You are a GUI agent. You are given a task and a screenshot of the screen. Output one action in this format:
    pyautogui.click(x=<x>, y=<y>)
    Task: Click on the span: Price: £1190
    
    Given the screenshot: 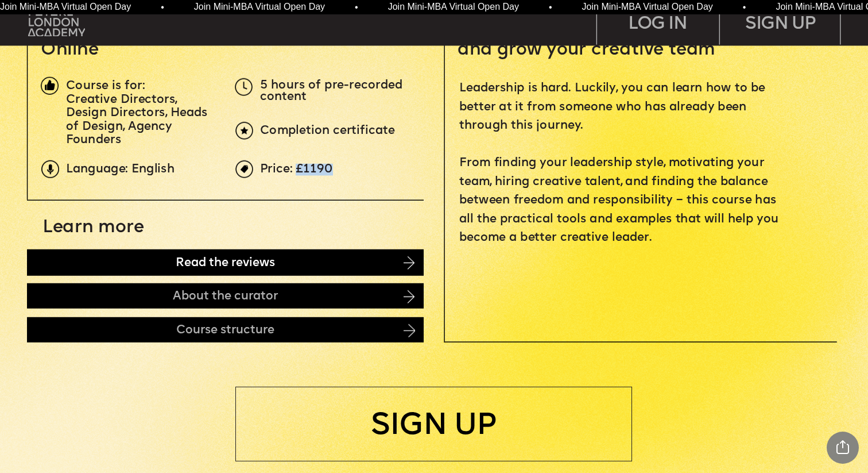 What is the action you would take?
    pyautogui.click(x=296, y=169)
    